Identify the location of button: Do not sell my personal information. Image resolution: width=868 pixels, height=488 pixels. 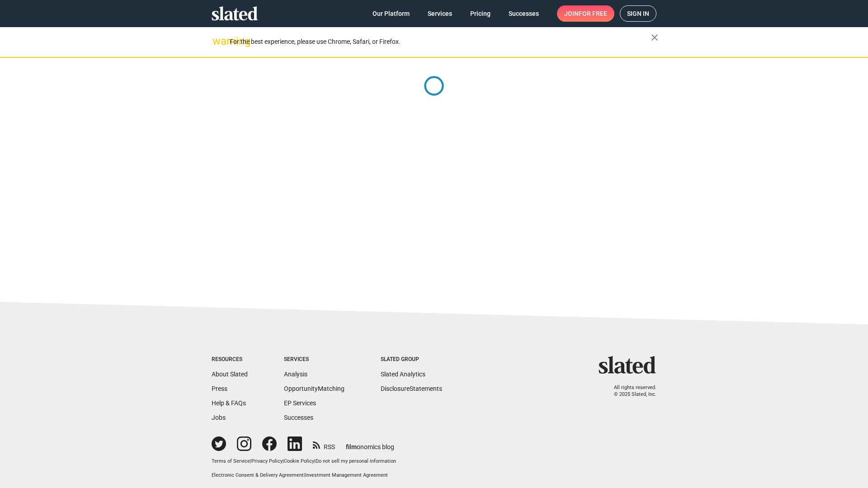
(356, 461).